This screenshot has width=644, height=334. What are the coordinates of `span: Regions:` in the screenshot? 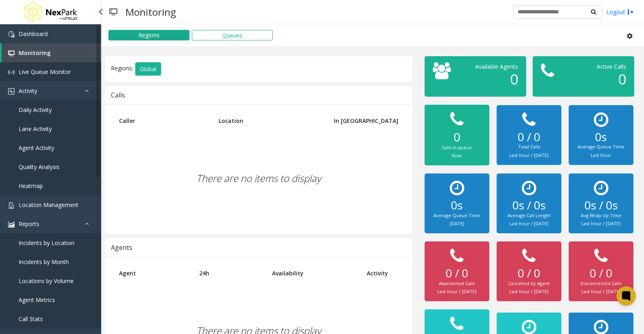 It's located at (122, 68).